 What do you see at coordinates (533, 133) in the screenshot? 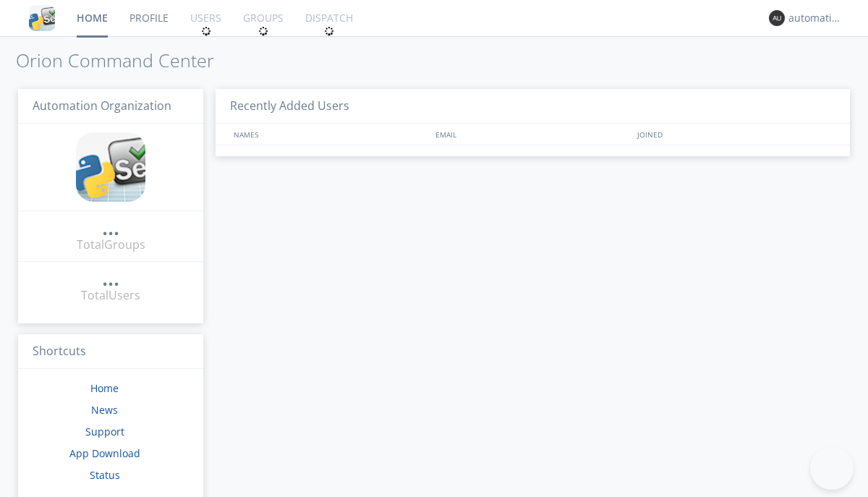
I see `div: EMAIL` at bounding box center [533, 133].